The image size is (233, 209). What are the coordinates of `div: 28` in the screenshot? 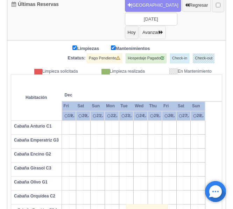 It's located at (198, 116).